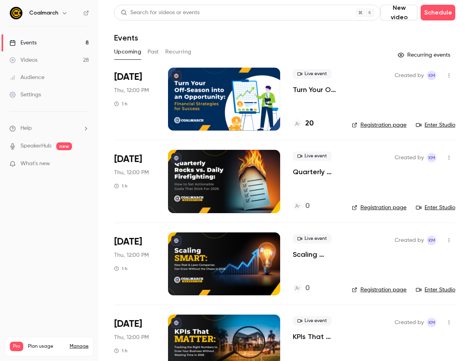  I want to click on a: Quarterly Rocks vs. Daily Firefighting: How to Set Actionable Goals That Stick For 2026, so click(316, 172).